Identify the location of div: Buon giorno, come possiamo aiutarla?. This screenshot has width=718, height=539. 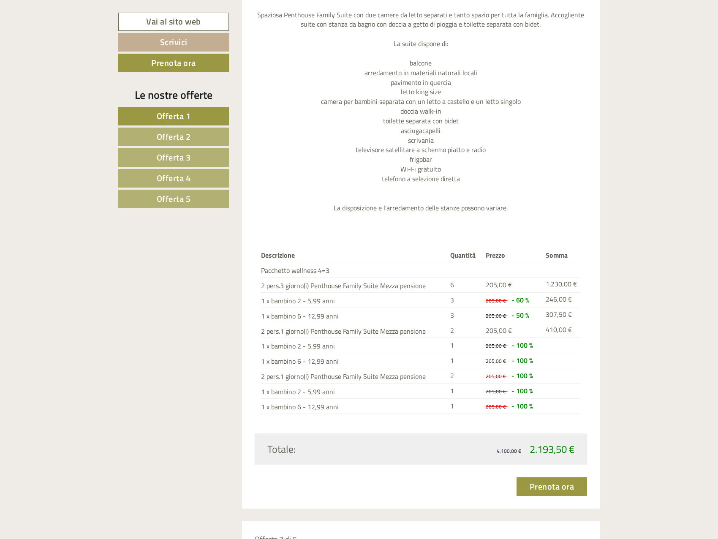
(266, 35).